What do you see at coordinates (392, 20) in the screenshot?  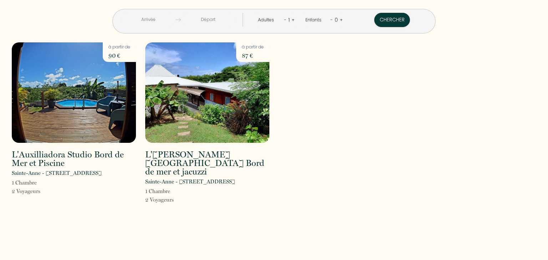 I see `button: Chercher` at bounding box center [392, 20].